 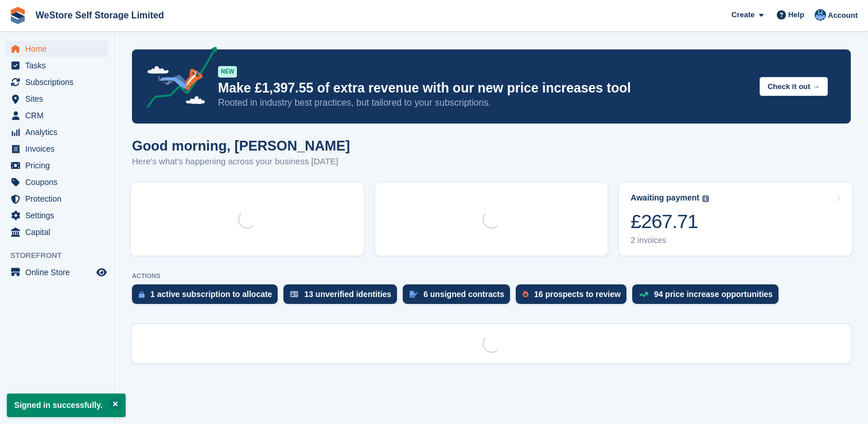 What do you see at coordinates (18, 16) in the screenshot?
I see `img: stora-icon-8386f47178a22dfd0bd8f6a31ec36ba5ce8667c1dd55bd0f319d3a0aa187defe.svg` at bounding box center [18, 16].